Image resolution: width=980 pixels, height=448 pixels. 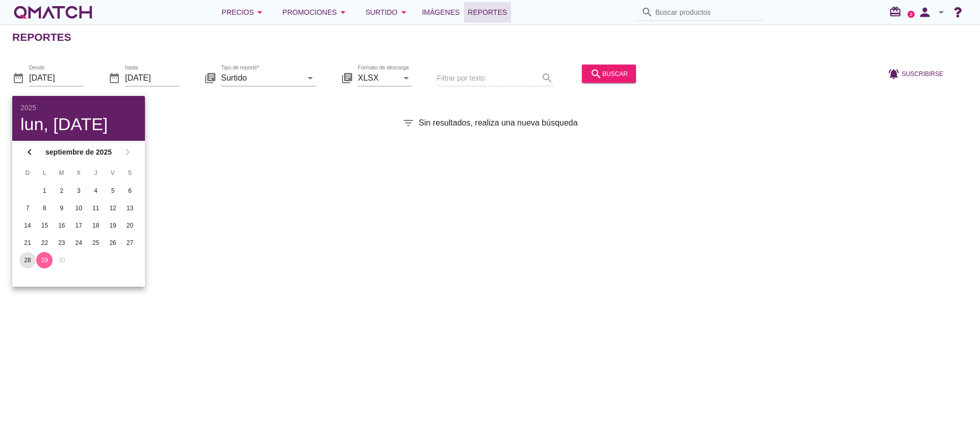 What do you see at coordinates (130, 173) in the screenshot?
I see `th: S` at bounding box center [130, 173].